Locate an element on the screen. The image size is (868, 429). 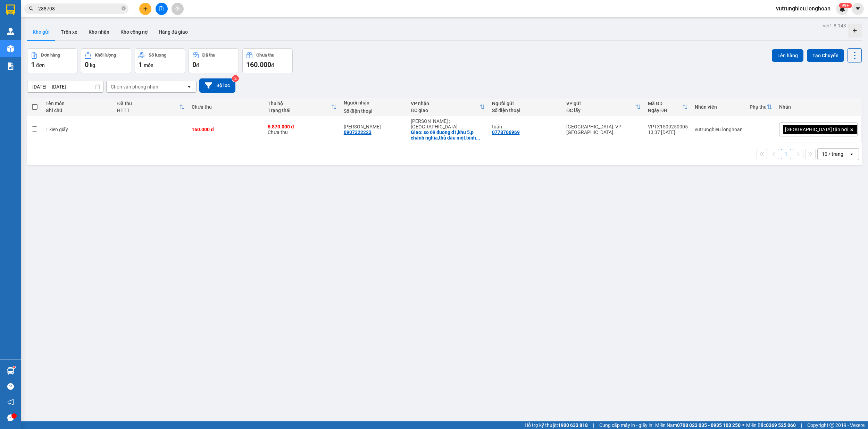
div: Tên món is located at coordinates (78, 104).